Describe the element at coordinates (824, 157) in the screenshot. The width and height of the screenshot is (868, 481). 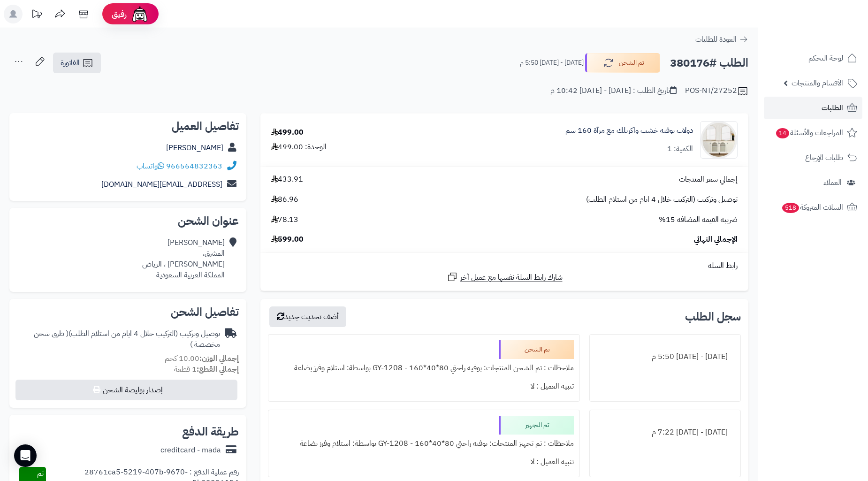
I see `span: طلبات الإرجاع` at that location.